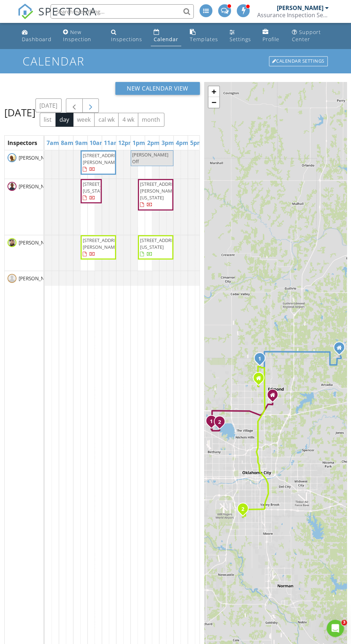 The image size is (351, 644). Describe the element at coordinates (77, 35) in the screenshot. I see `div: New Inspection` at that location.